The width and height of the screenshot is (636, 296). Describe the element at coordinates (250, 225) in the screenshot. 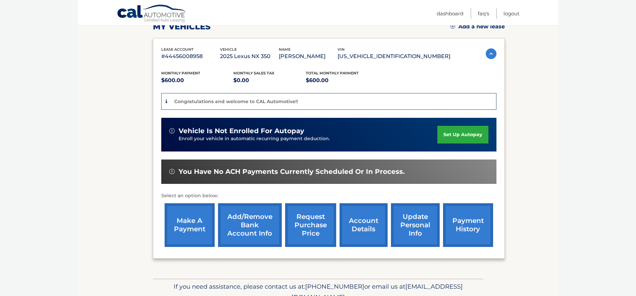

I see `a: Add/Remove bank account info` at that location.